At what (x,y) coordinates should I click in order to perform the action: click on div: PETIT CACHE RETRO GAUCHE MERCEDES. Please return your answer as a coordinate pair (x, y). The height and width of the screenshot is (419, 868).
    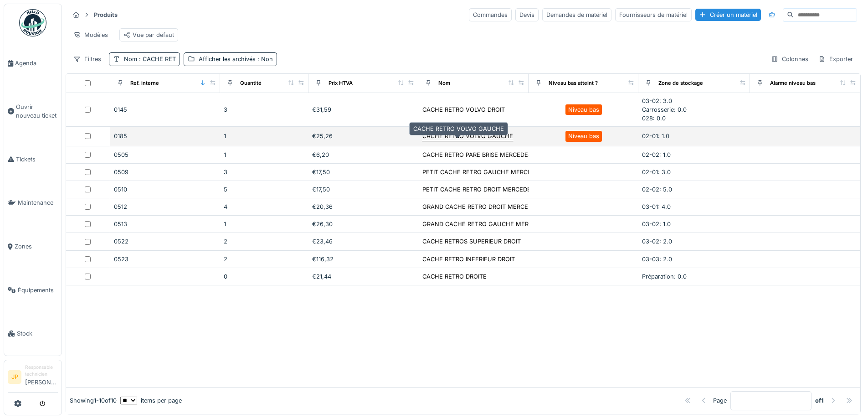
    Looking at the image, I should click on (482, 172).